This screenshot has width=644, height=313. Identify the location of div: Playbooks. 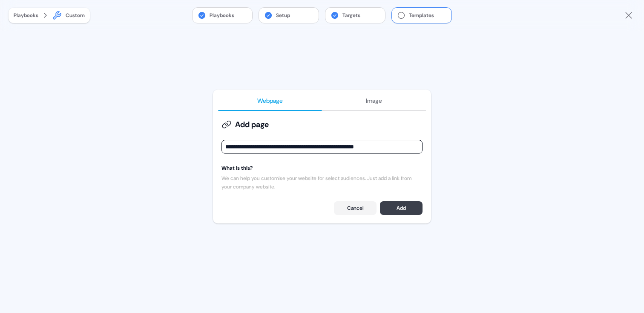
(26, 16).